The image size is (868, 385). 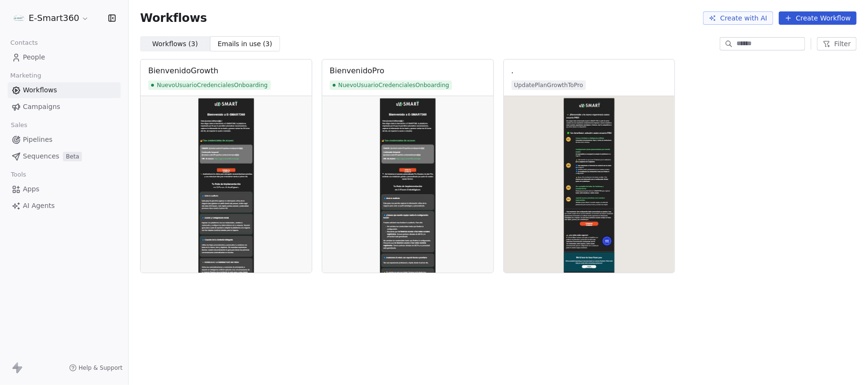 What do you see at coordinates (64, 107) in the screenshot?
I see `a: Campaigns` at bounding box center [64, 107].